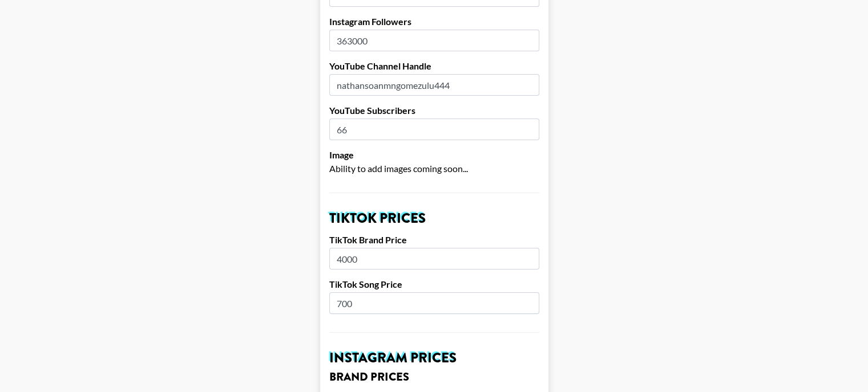 The height and width of the screenshot is (392, 868). Describe the element at coordinates (434, 111) in the screenshot. I see `label: YouTube Subscribers` at that location.